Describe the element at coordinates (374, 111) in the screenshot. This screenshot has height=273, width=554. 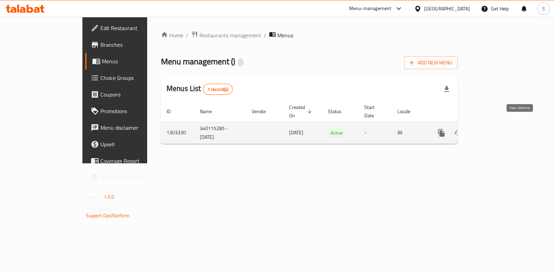
I see `span: Start Date` at that location.